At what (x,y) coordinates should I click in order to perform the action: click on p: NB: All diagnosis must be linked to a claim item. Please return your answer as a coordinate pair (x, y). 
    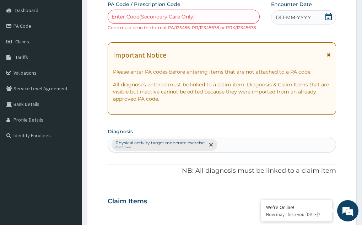
    Looking at the image, I should click on (222, 171).